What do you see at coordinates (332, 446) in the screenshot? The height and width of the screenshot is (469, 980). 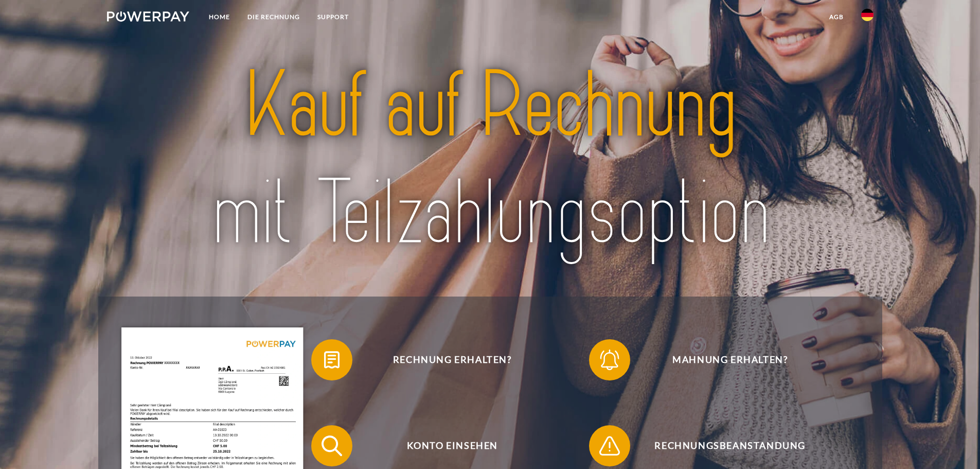 I see `img: qb_search.svg` at bounding box center [332, 446].